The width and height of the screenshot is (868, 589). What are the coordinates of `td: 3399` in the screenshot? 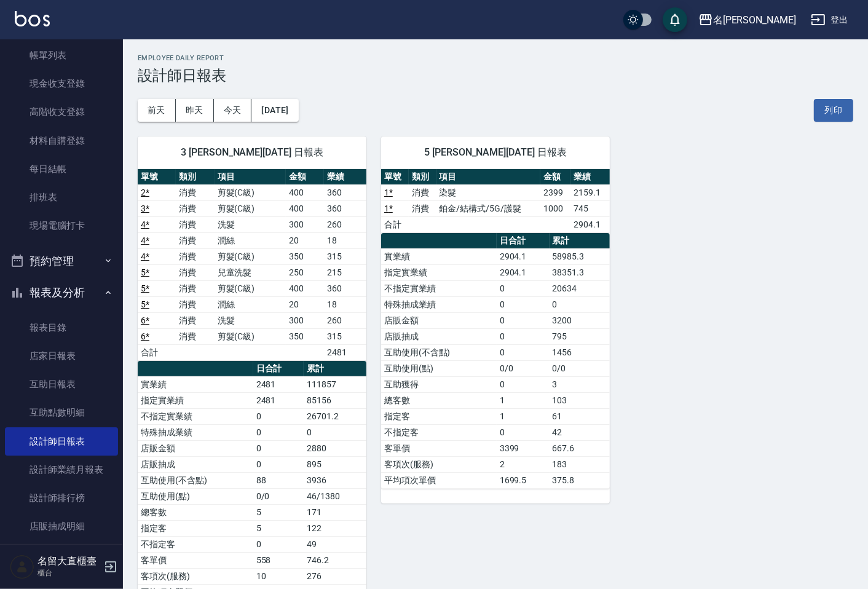 It's located at (523, 448).